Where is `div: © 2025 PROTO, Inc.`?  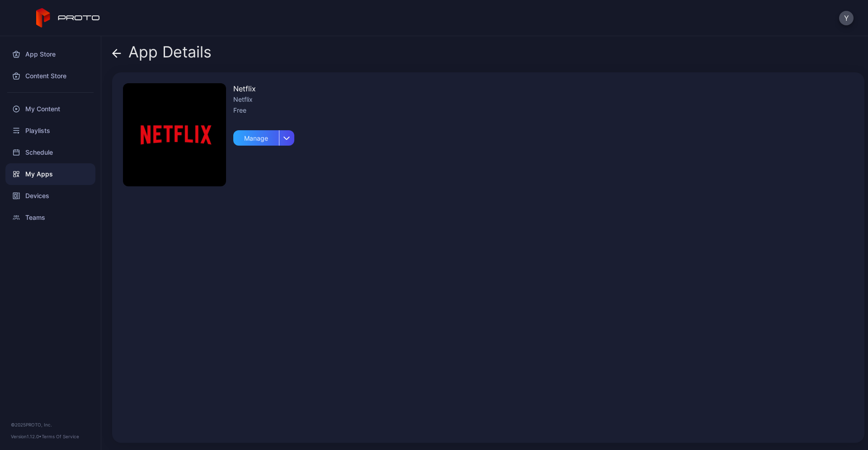
div: © 2025 PROTO, Inc. is located at coordinates (50, 425).